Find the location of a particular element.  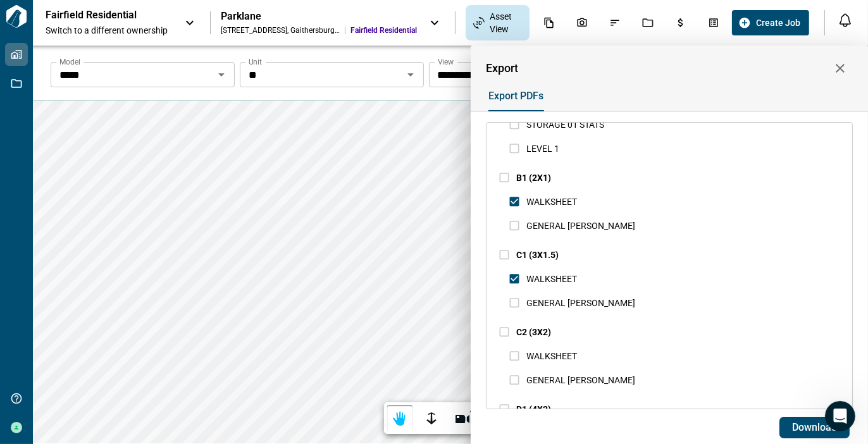

span: C1 (3X1.5) is located at coordinates (537, 255).